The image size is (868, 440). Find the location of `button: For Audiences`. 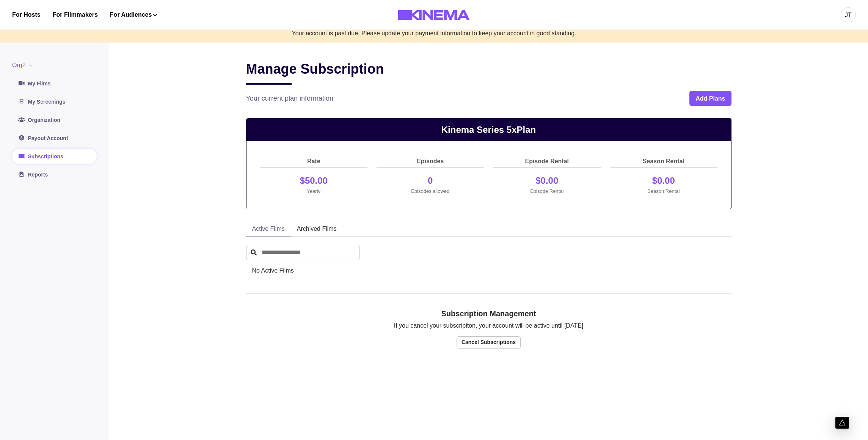

button: For Audiences is located at coordinates (133, 15).